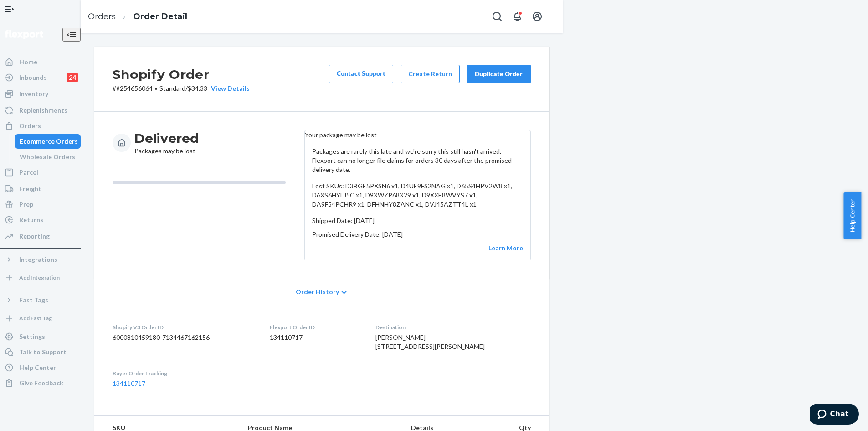  I want to click on a: Ecommerce Orders, so click(48, 141).